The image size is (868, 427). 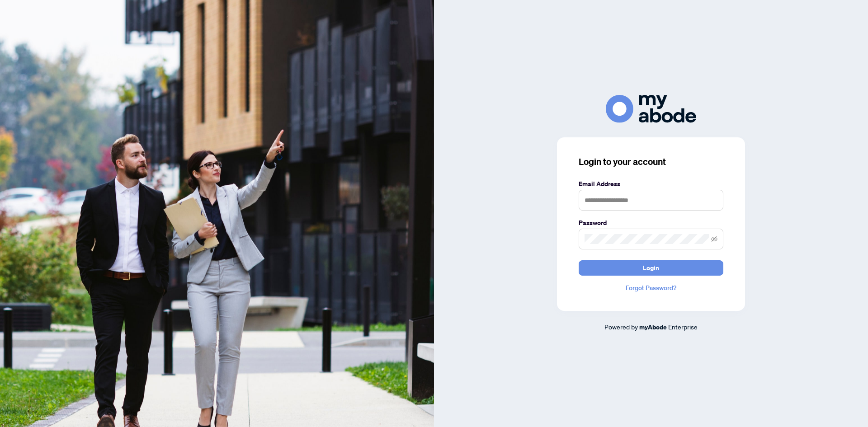 What do you see at coordinates (653, 327) in the screenshot?
I see `a: myAbode` at bounding box center [653, 327].